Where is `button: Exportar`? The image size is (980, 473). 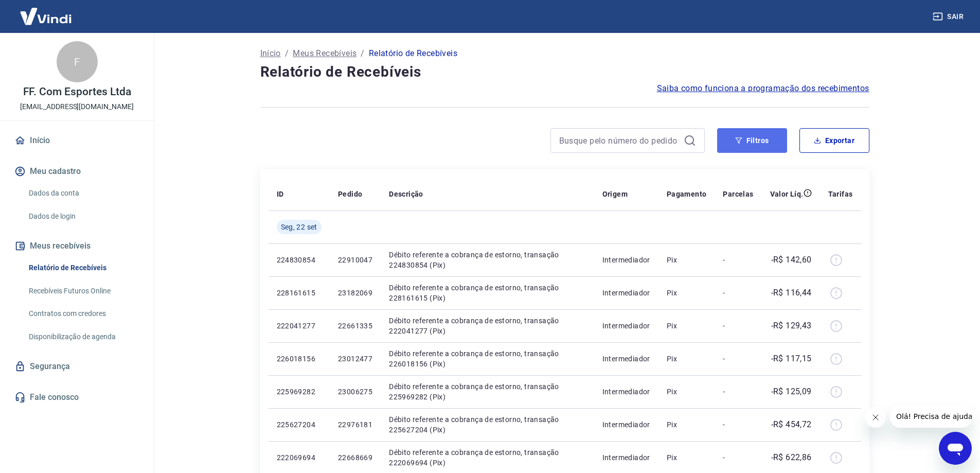 button: Exportar is located at coordinates (834, 141).